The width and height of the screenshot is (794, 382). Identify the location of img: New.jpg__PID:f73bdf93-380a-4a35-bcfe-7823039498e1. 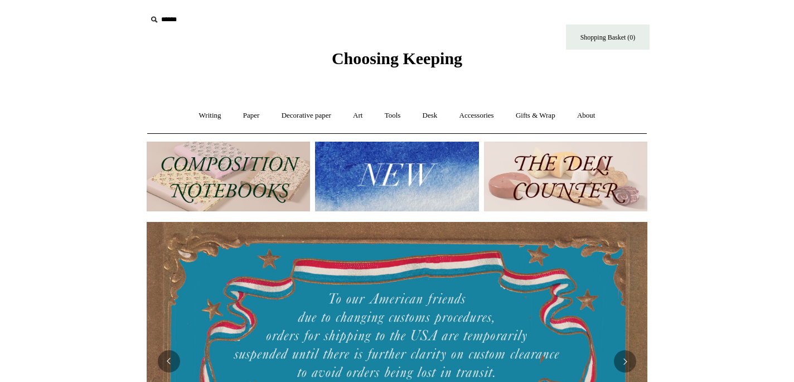
(397, 176).